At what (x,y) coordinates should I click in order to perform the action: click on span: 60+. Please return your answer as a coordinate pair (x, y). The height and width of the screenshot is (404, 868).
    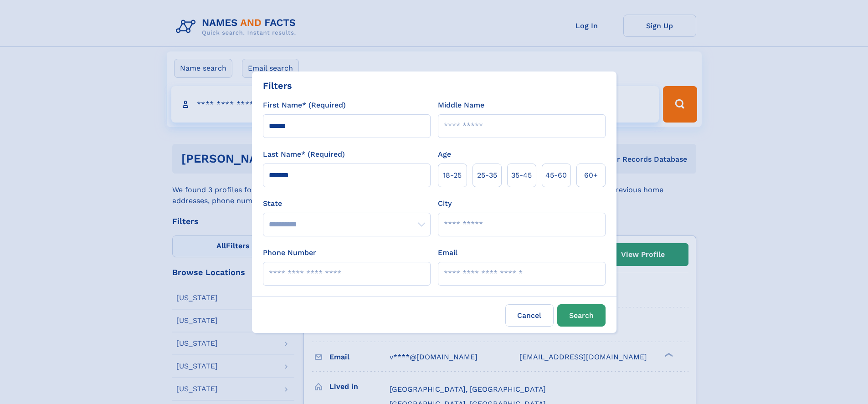
    Looking at the image, I should click on (591, 175).